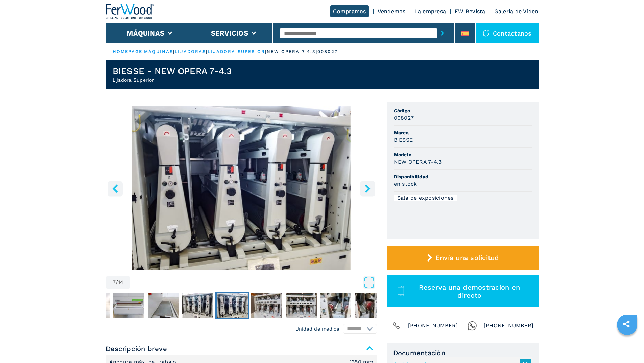  I want to click on h3: en stock, so click(406, 183).